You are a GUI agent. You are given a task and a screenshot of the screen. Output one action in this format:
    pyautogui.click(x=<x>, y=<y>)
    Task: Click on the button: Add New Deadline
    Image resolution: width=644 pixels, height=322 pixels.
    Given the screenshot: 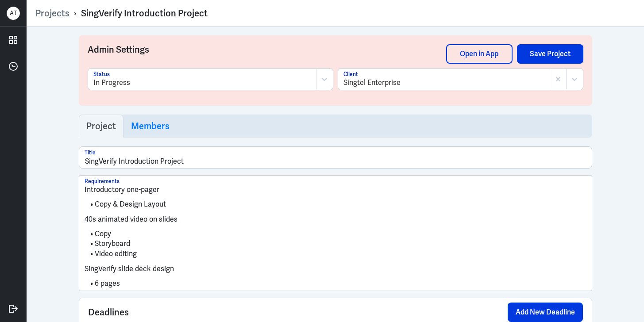 What is the action you would take?
    pyautogui.click(x=545, y=312)
    